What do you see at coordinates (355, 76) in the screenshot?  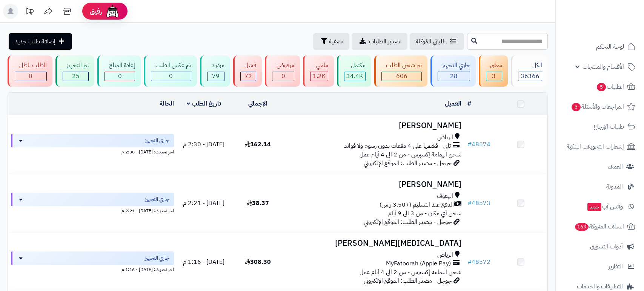 I see `span: 34.4K` at bounding box center [355, 76].